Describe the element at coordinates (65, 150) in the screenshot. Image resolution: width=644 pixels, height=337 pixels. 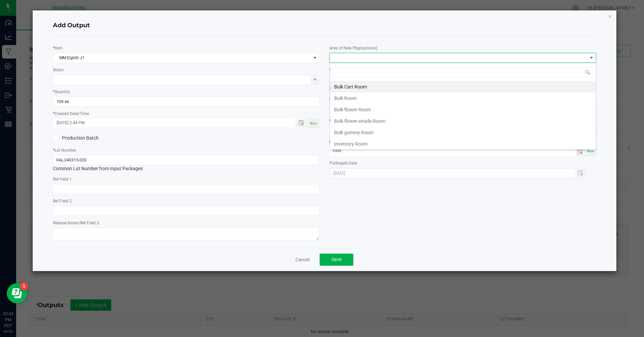
I see `label: Lot Number` at that location.